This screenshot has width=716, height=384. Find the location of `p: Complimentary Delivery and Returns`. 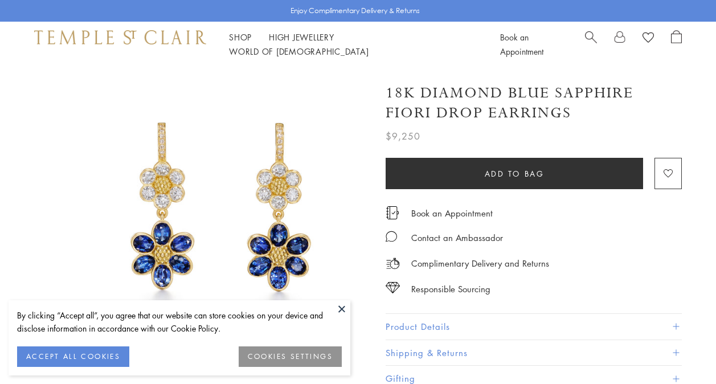

p: Complimentary Delivery and Returns is located at coordinates (480, 263).